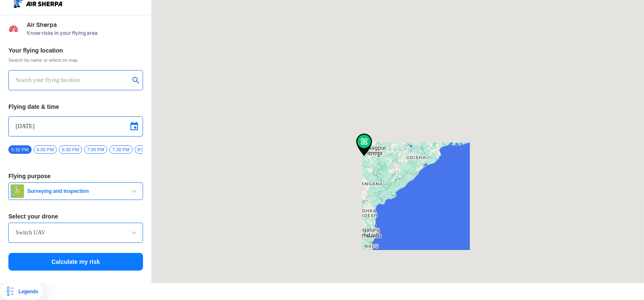 The image size is (644, 300). What do you see at coordinates (85, 33) in the screenshot?
I see `span: Know risks in your flying area` at bounding box center [85, 33].